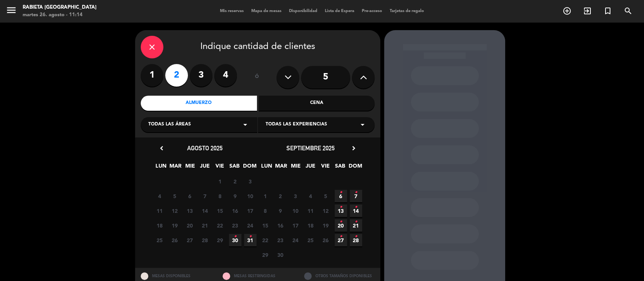 The width and height of the screenshot is (644, 281). Describe the element at coordinates (220, 240) in the screenshot. I see `span: 29` at that location.